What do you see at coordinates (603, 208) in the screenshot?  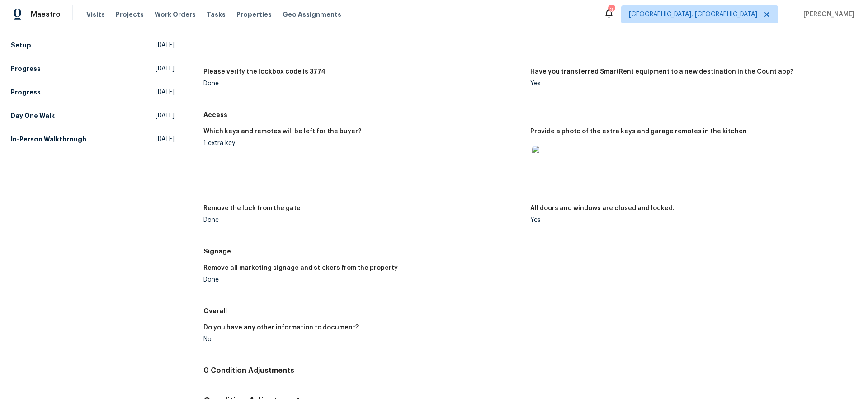 I see `h5: All doors and windows are closed and locked.` at bounding box center [603, 208].